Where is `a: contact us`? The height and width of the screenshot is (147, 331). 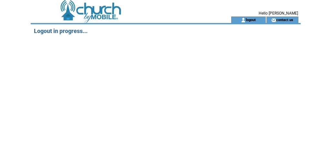 a: contact us is located at coordinates (285, 19).